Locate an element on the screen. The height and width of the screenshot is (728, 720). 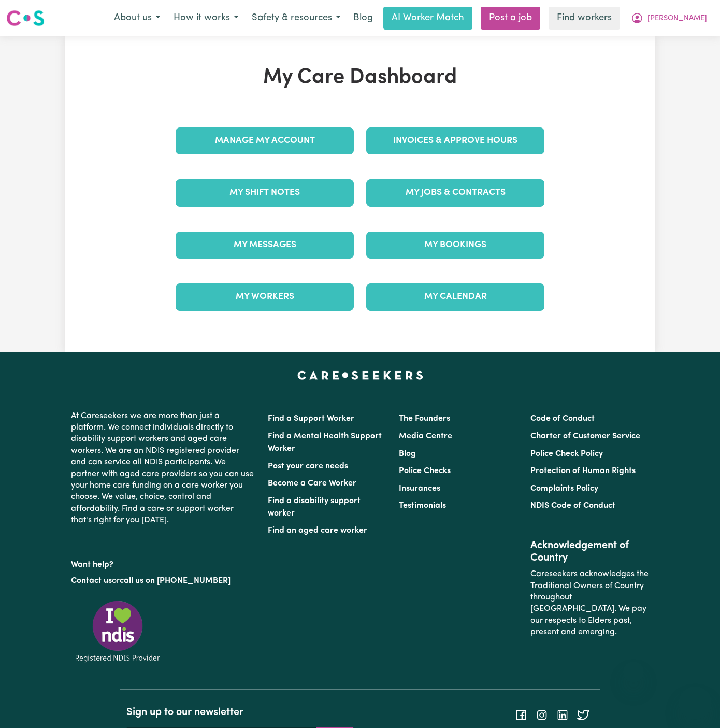
button: My Account is located at coordinates (668, 18).